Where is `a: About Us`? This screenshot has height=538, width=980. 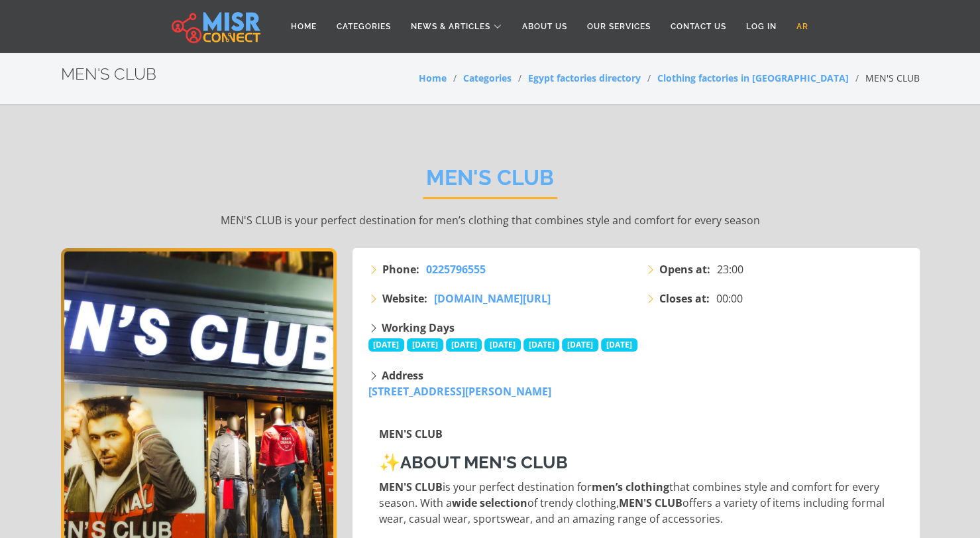
a: About Us is located at coordinates (545, 26).